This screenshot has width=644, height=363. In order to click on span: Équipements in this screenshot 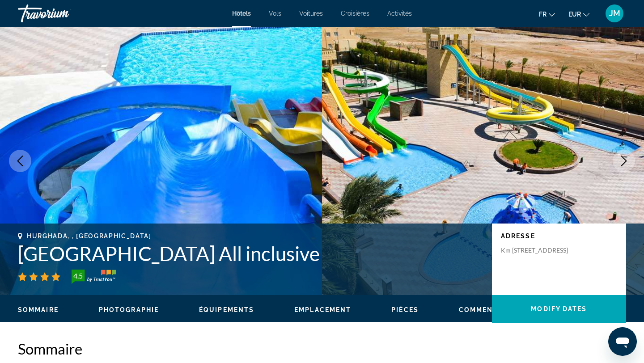, I will do `click(226, 310)`.